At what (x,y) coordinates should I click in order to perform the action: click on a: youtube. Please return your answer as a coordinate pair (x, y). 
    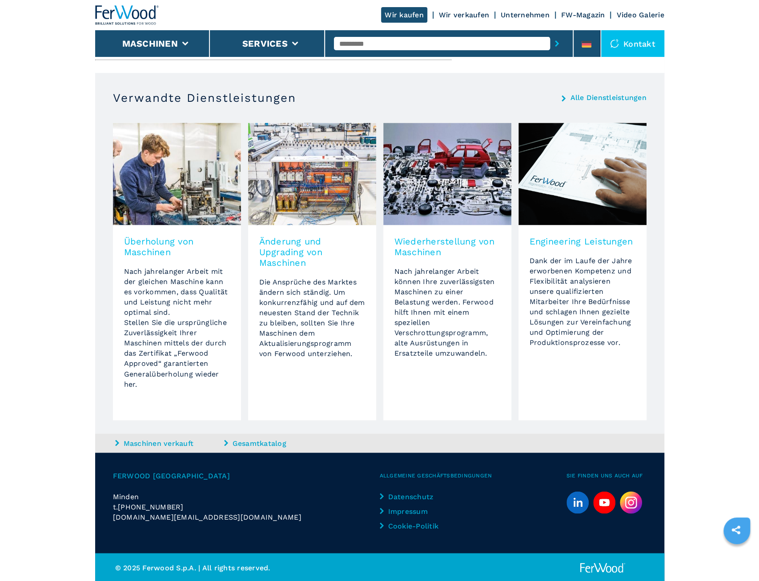
    Looking at the image, I should click on (604, 502).